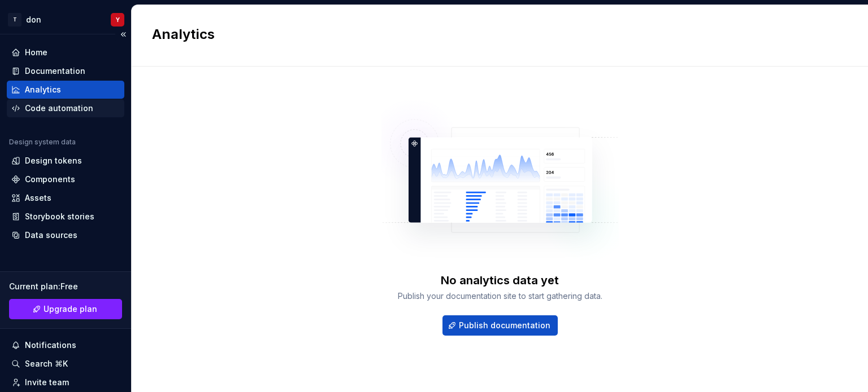  Describe the element at coordinates (65, 19) in the screenshot. I see `button: TdonY` at that location.